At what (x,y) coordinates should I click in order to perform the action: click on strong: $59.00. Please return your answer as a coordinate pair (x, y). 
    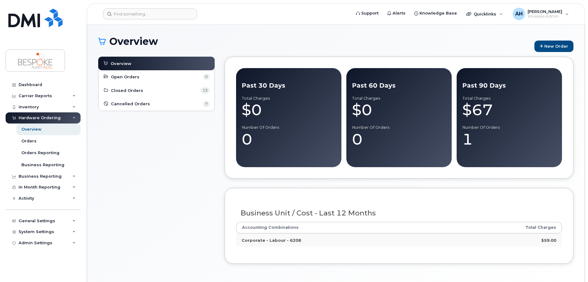
    Looking at the image, I should click on (548, 240).